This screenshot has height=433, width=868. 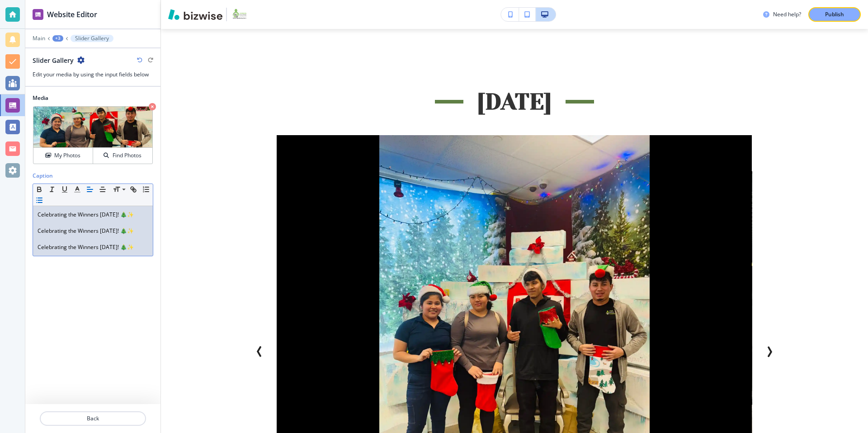 What do you see at coordinates (39, 38) in the screenshot?
I see `p: Main` at bounding box center [39, 38].